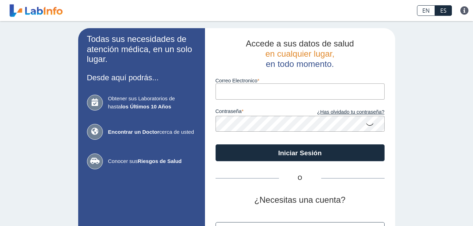 This screenshot has height=226, width=473. Describe the element at coordinates (142, 49) in the screenshot. I see `h2: Todas sus necesidades de atención médica, en un solo lugar.` at that location.